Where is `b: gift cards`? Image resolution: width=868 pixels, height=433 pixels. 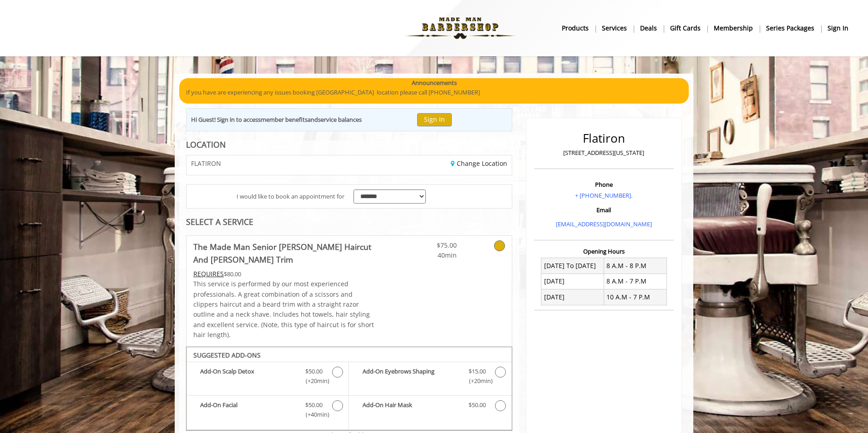 b: gift cards is located at coordinates (685, 28).